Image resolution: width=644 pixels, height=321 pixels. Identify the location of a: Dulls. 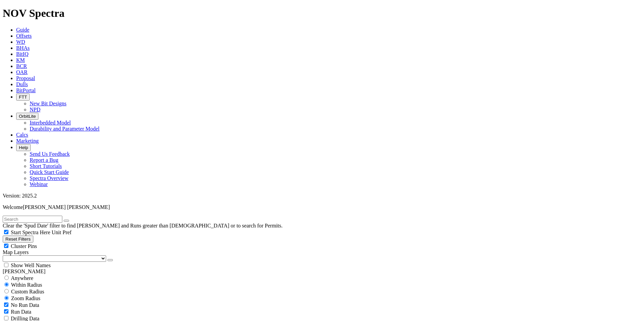
(22, 84).